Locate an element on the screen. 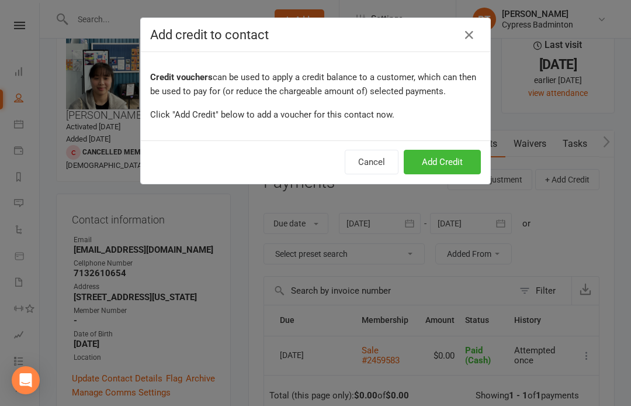 The width and height of the screenshot is (631, 406). button: Add Credit is located at coordinates (443, 162).